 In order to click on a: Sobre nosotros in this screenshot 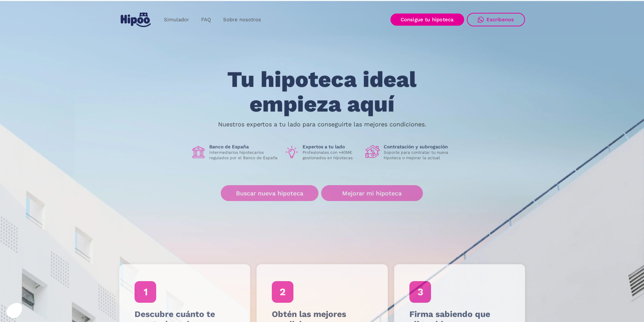, I will do `click(242, 20)`.